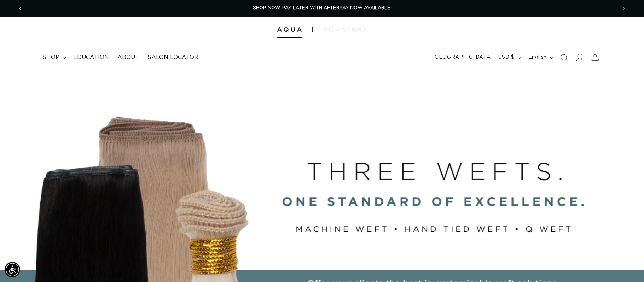 This screenshot has height=282, width=644. Describe the element at coordinates (128, 57) in the screenshot. I see `a: About` at that location.